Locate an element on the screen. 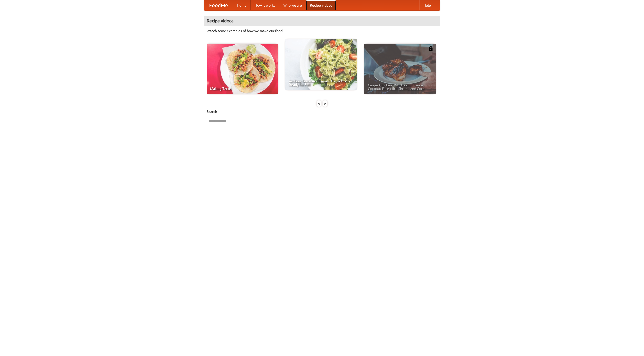 This screenshot has width=644, height=356. a: FoodMe is located at coordinates (218, 5).